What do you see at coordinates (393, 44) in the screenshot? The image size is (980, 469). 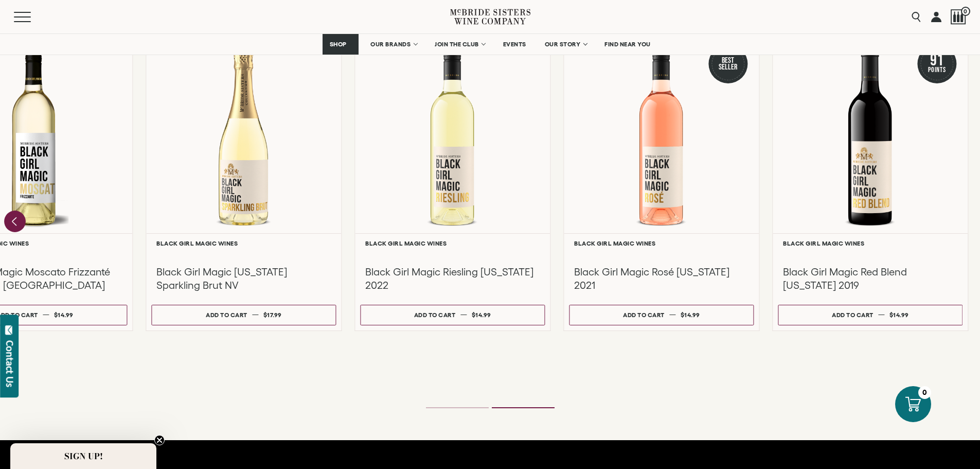 I see `a: OUR BRANDS` at bounding box center [393, 44].